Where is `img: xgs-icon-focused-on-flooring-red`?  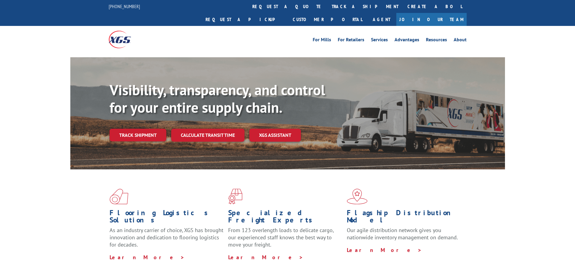
img: xgs-icon-focused-on-flooring-red is located at coordinates (235, 197).